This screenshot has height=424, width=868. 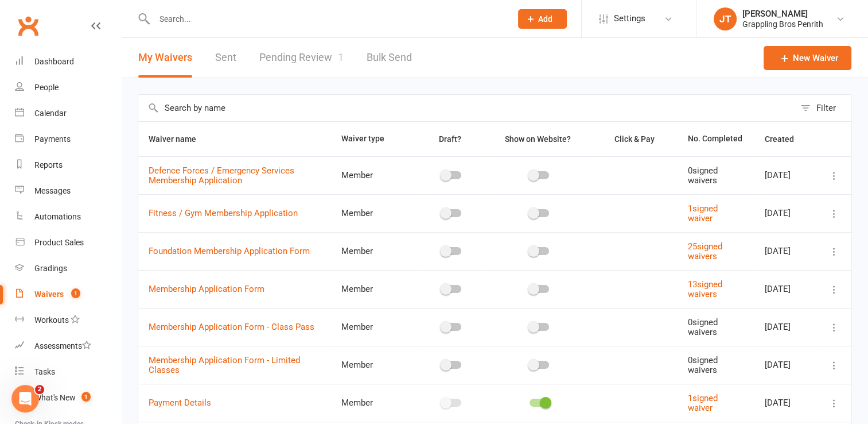 What do you see at coordinates (68, 268) in the screenshot?
I see `a: Gradings` at bounding box center [68, 268].